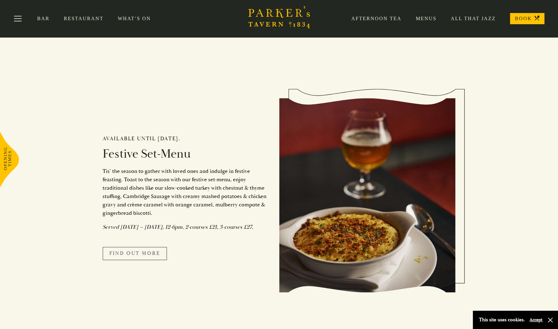 This screenshot has width=558, height=329. I want to click on p: This site uses cookies., so click(502, 319).